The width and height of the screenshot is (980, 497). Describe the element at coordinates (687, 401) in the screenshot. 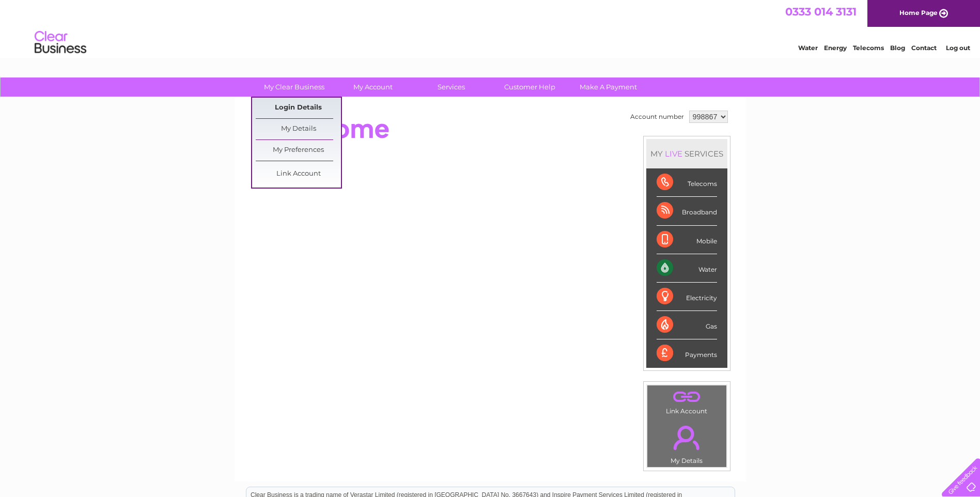

I see `td: Link Account` at that location.